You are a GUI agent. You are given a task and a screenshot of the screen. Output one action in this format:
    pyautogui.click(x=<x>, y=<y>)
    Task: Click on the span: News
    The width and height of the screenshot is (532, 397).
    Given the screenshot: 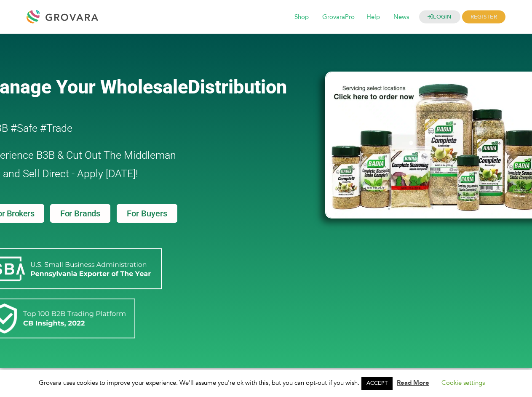 What is the action you would take?
    pyautogui.click(x=401, y=17)
    